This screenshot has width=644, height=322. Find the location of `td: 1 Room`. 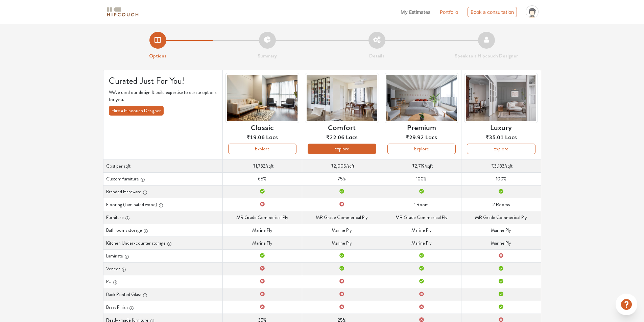

td: 1 Room is located at coordinates (421, 204).